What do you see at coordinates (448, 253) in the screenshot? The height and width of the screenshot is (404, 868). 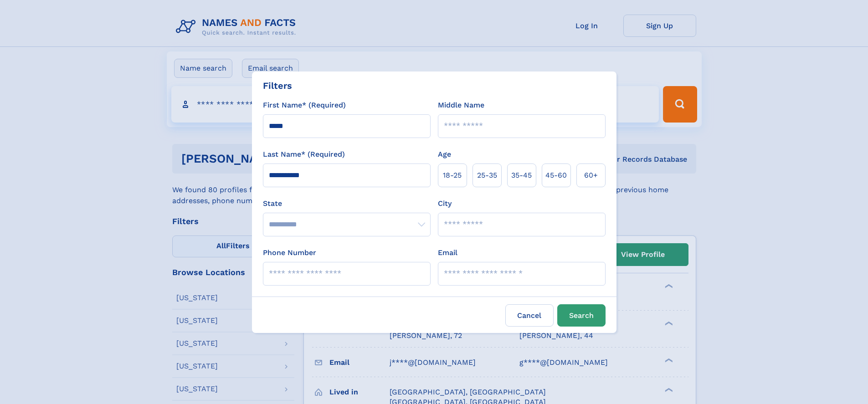 I see `label: Email` at bounding box center [448, 253].